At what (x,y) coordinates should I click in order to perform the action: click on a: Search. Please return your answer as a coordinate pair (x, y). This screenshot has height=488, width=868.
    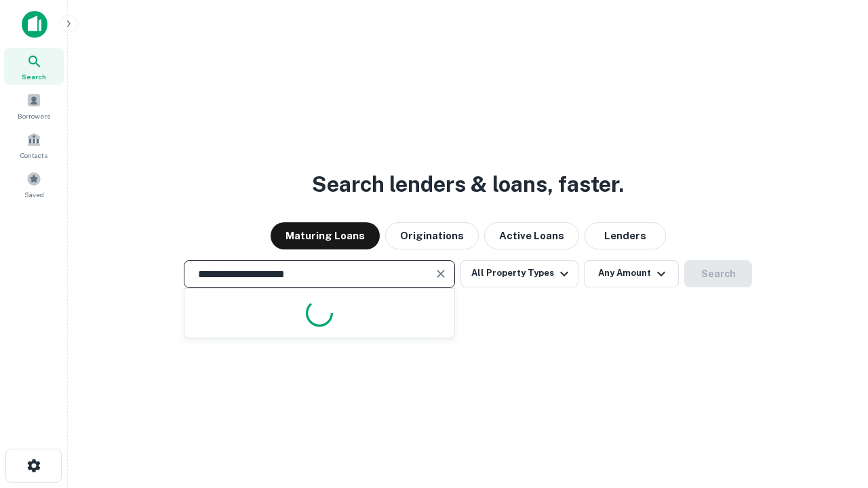
    Looking at the image, I should click on (34, 66).